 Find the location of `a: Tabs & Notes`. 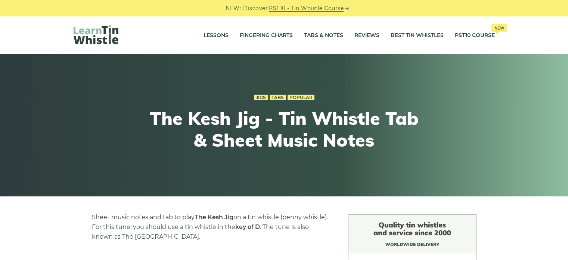

a: Tabs & Notes is located at coordinates (323, 35).